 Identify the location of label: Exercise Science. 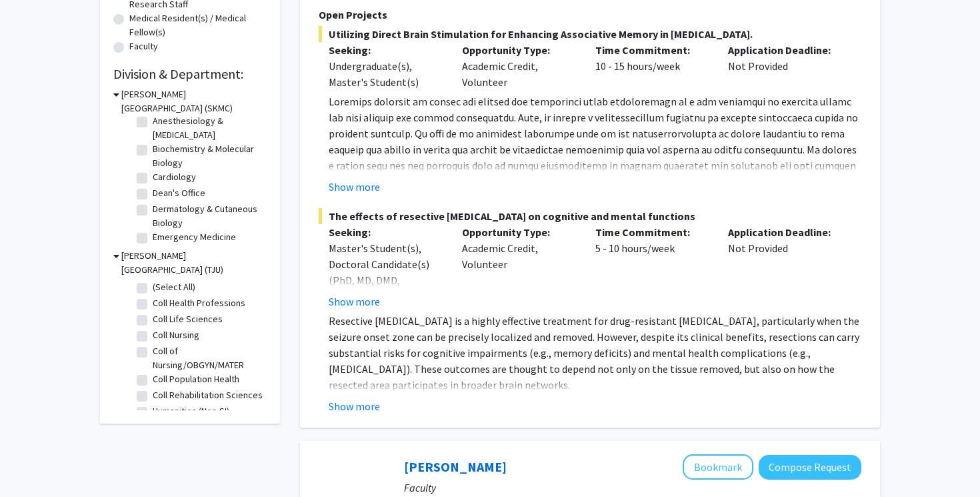
(187, 253).